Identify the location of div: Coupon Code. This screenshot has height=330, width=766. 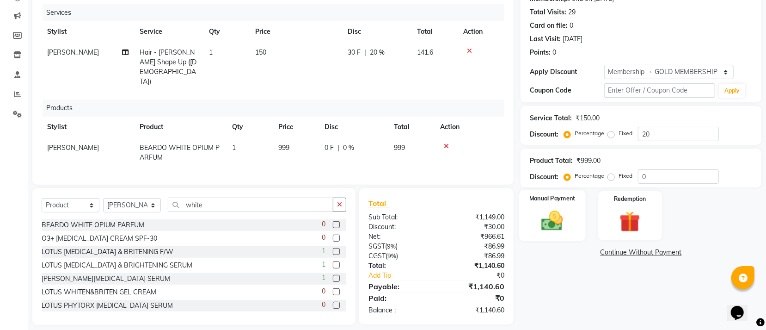
(567, 90).